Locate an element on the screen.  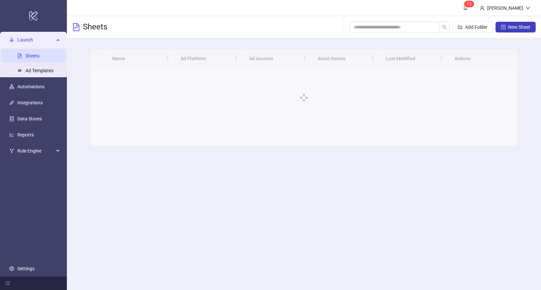
a: Automations is located at coordinates (31, 87).